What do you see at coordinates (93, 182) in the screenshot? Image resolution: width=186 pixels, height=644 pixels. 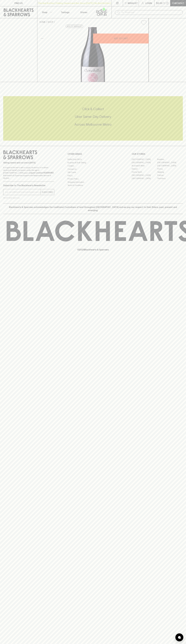 I see `a: Shipping Information` at bounding box center [93, 182].